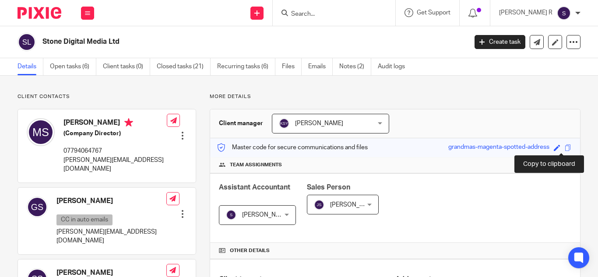 This screenshot has height=277, width=598. Describe the element at coordinates (210, 42) in the screenshot. I see `h2: Stone Digital Media Ltd` at that location.